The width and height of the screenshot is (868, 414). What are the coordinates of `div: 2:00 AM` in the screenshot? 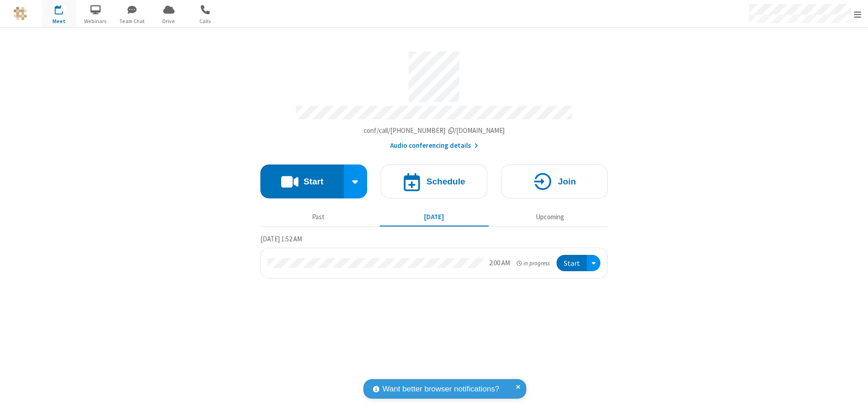 It's located at (499, 263).